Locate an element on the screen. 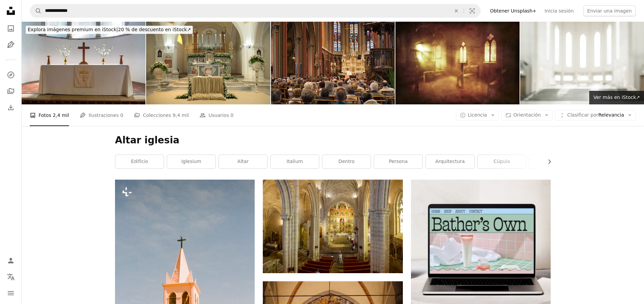 This screenshot has height=304, width=644. a: arquitectura is located at coordinates (449, 161).